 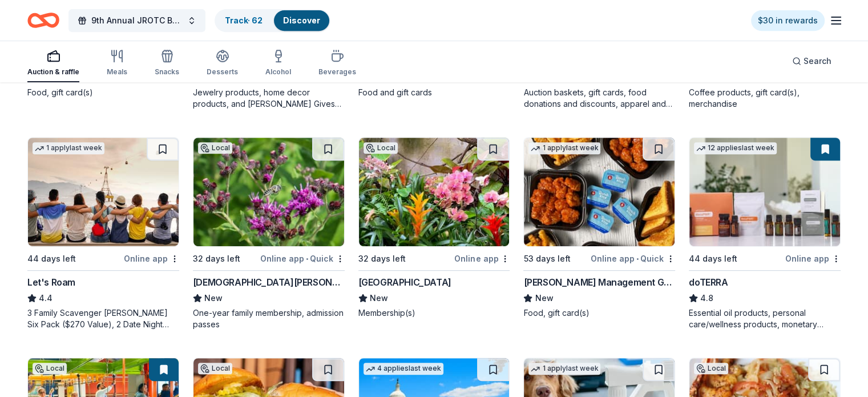 I want to click on div: Auction & raffle, so click(x=53, y=72).